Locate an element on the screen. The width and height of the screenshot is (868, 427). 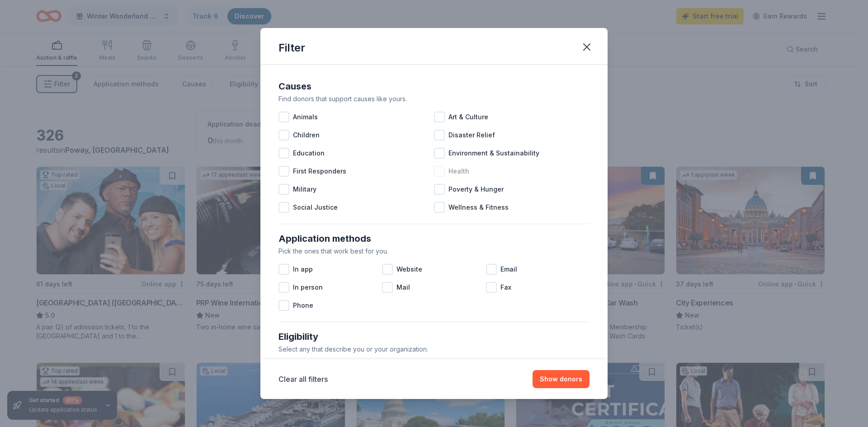
span: Military is located at coordinates (305, 189).